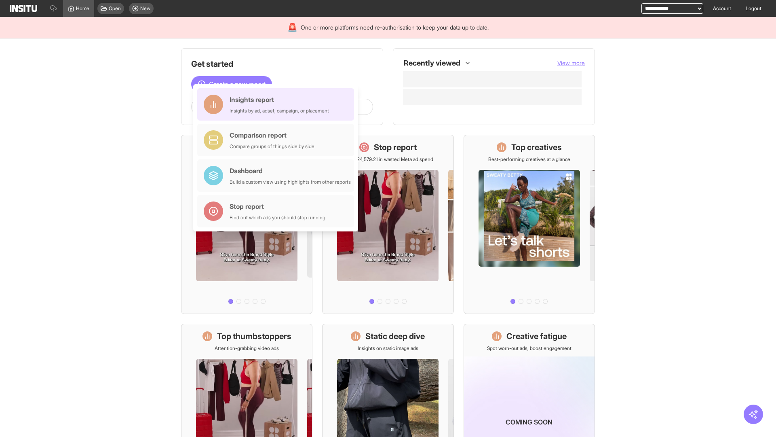 Image resolution: width=776 pixels, height=437 pixels. What do you see at coordinates (232, 84) in the screenshot?
I see `button: Create a new report` at bounding box center [232, 84].